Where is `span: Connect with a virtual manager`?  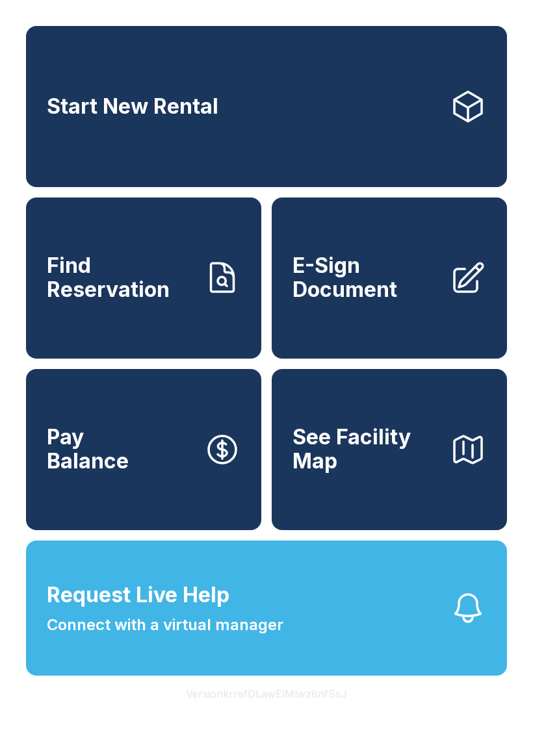
span: Connect with a virtual manager is located at coordinates (165, 625).